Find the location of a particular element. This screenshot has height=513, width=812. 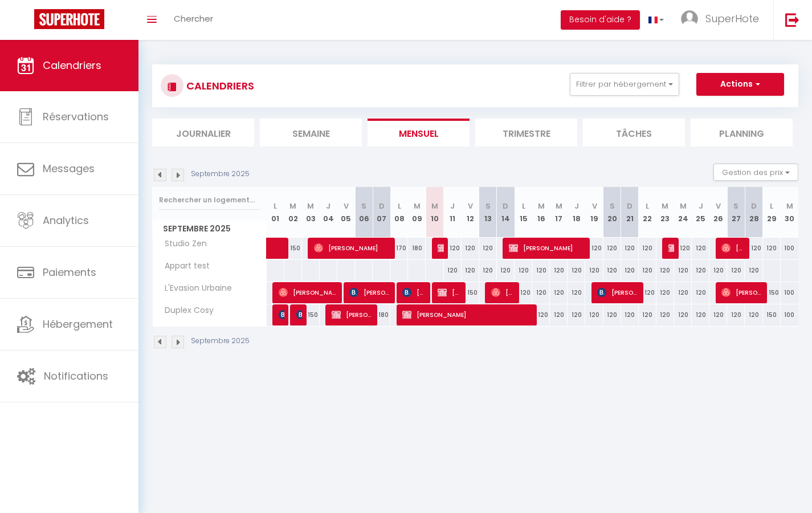

li: Planning is located at coordinates (742, 132).